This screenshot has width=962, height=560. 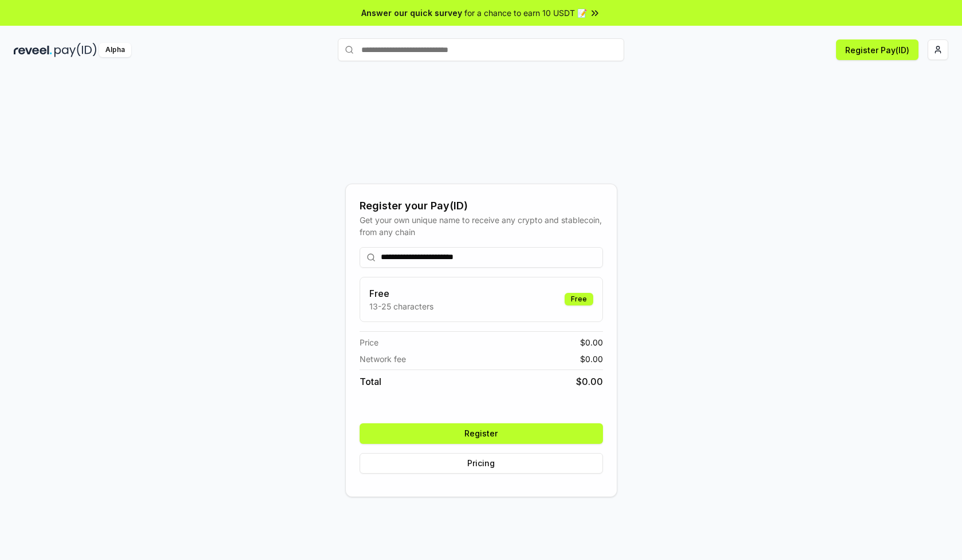 I want to click on span: Network fee, so click(x=382, y=359).